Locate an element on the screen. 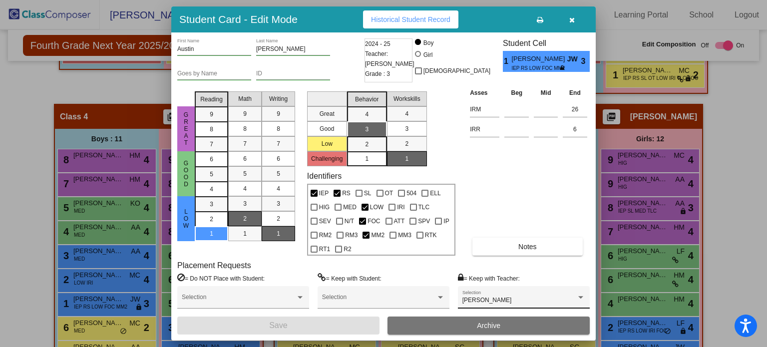 The height and width of the screenshot is (347, 767). span: Good is located at coordinates (186, 174).